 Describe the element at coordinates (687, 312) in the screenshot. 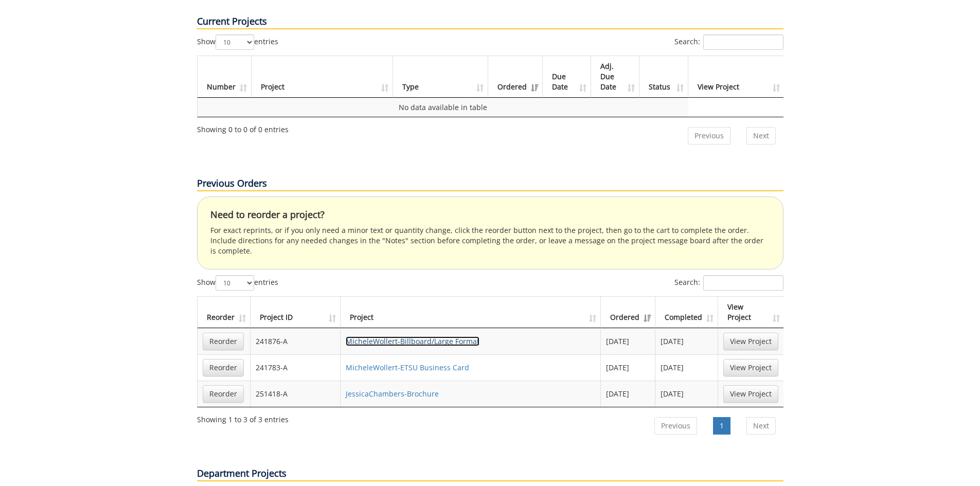

I see `th: Completed: activate to sort column ascending` at that location.